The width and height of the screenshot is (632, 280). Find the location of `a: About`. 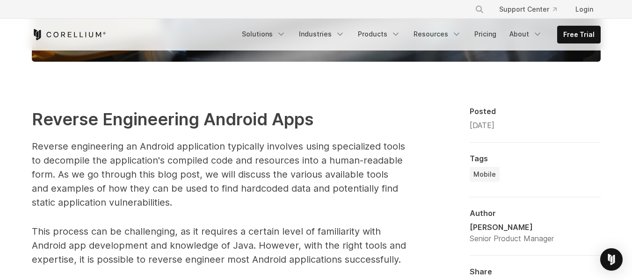

a: About is located at coordinates (526, 34).